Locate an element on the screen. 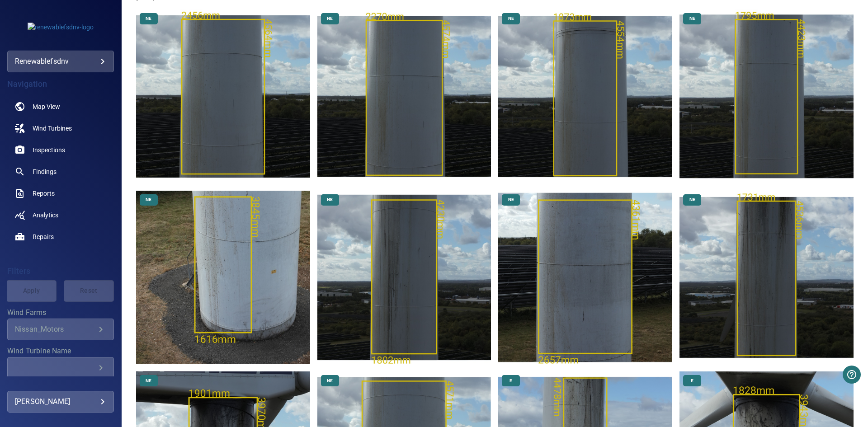 The image size is (868, 427). span: Analytics is located at coordinates (45, 215).